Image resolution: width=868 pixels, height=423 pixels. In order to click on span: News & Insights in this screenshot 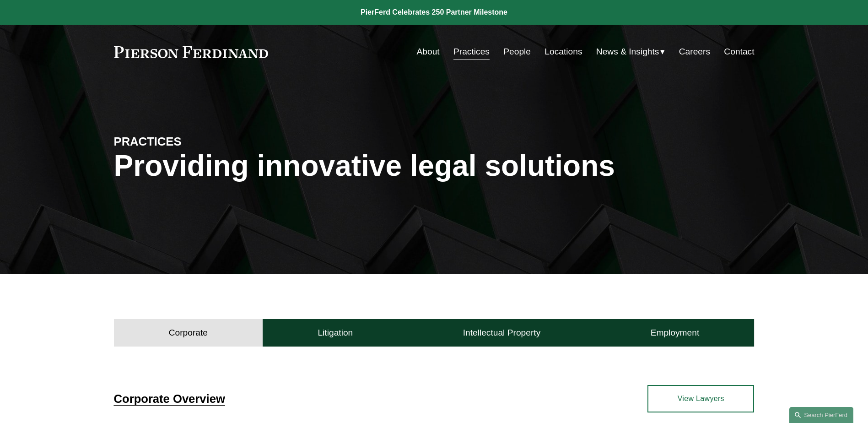, I will do `click(628, 52)`.